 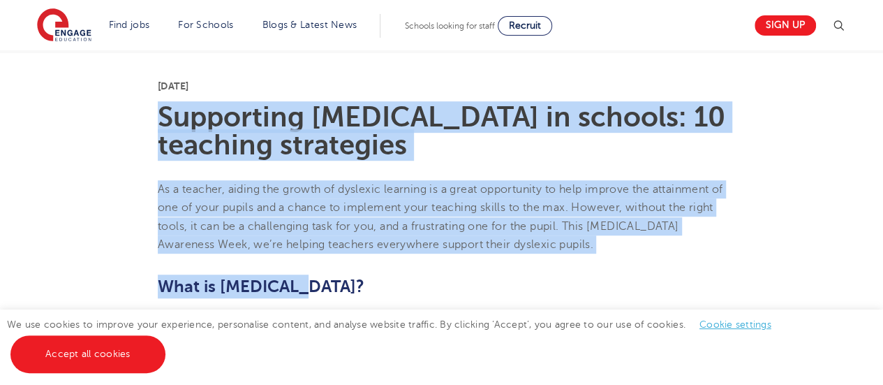 What do you see at coordinates (735, 324) in the screenshot?
I see `a: Cookie settings` at bounding box center [735, 324].